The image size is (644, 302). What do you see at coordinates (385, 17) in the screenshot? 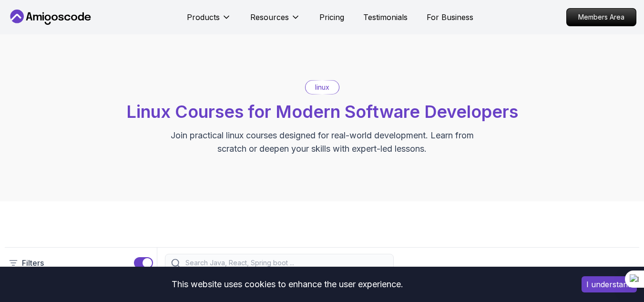
I see `a: Testimonials` at bounding box center [385, 17].